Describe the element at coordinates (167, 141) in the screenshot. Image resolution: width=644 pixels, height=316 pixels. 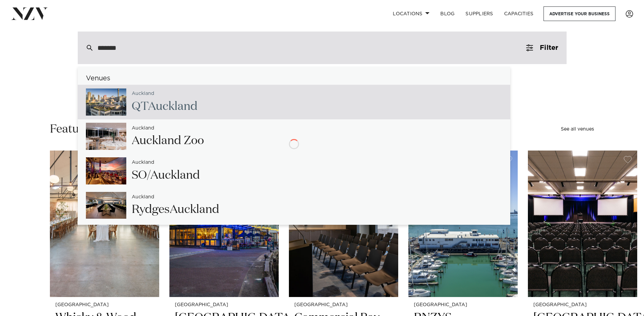
I see `h2: d Zoo` at that location.